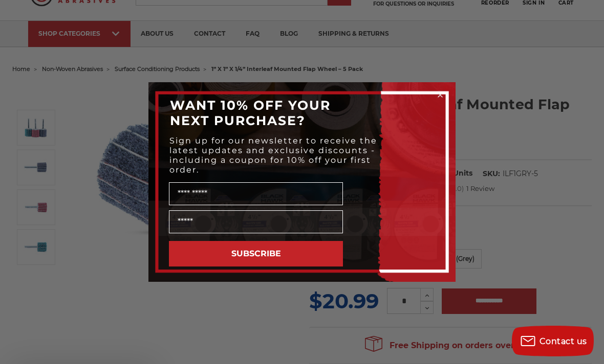  I want to click on span: Contact us, so click(563, 342).